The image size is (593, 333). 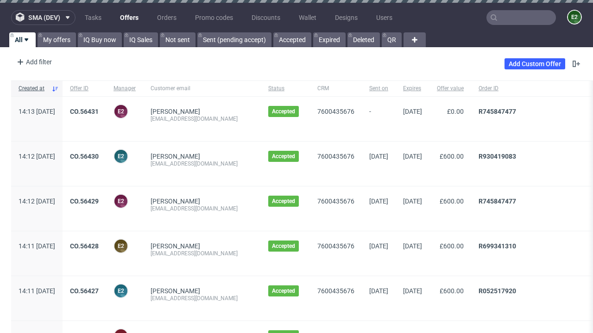 I want to click on span: £0.00, so click(x=455, y=112).